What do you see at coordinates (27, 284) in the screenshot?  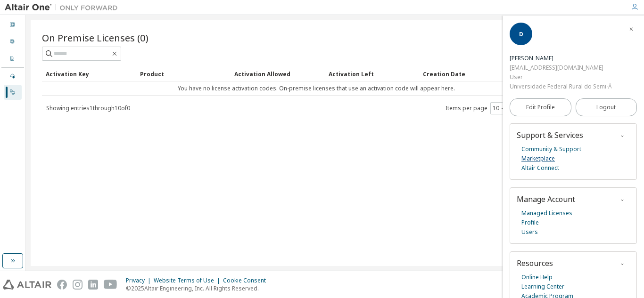 I see `img: altair_logo.svg` at bounding box center [27, 284].